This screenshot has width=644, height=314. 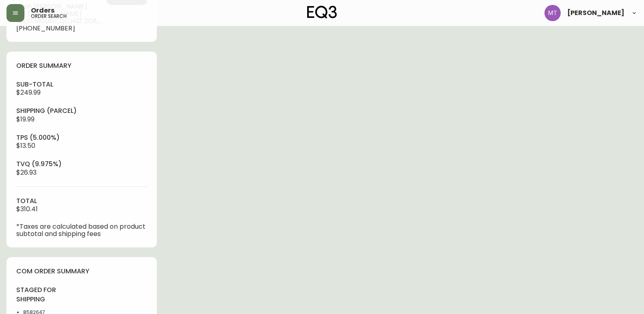 I want to click on h4: staged for shipping, so click(x=47, y=295).